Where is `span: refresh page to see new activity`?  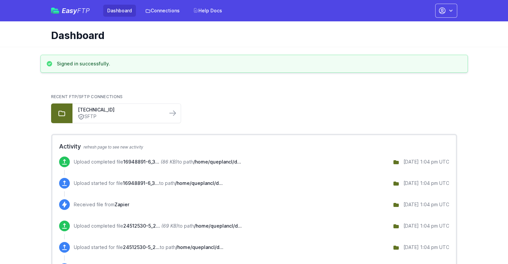
span: refresh page to see new activity is located at coordinates (113, 147).